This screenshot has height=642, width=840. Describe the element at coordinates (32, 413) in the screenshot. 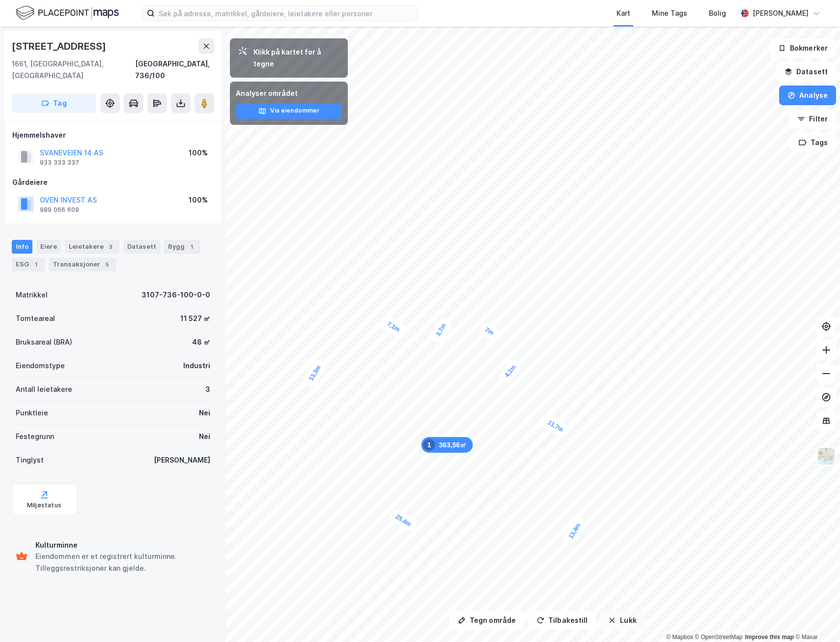

I see `div: Punktleie` at that location.